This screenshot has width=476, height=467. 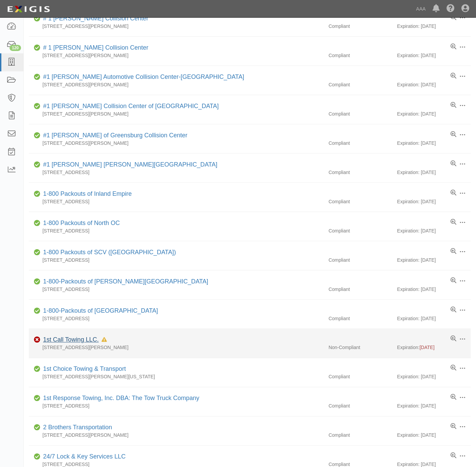 I want to click on div: 1-800-Packouts of Tarrant County, so click(x=99, y=311).